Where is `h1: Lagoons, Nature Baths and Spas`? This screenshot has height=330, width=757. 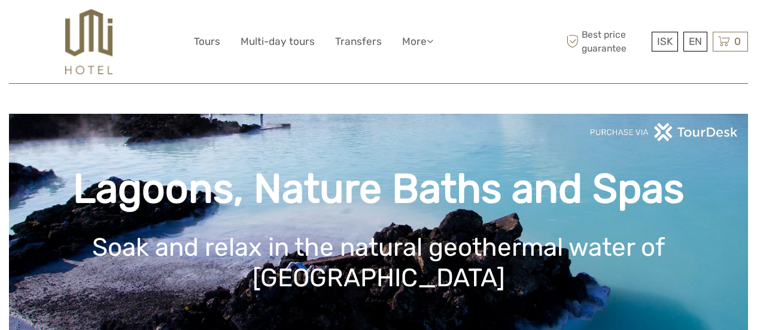 h1: Lagoons, Nature Baths and Spas is located at coordinates (378, 189).